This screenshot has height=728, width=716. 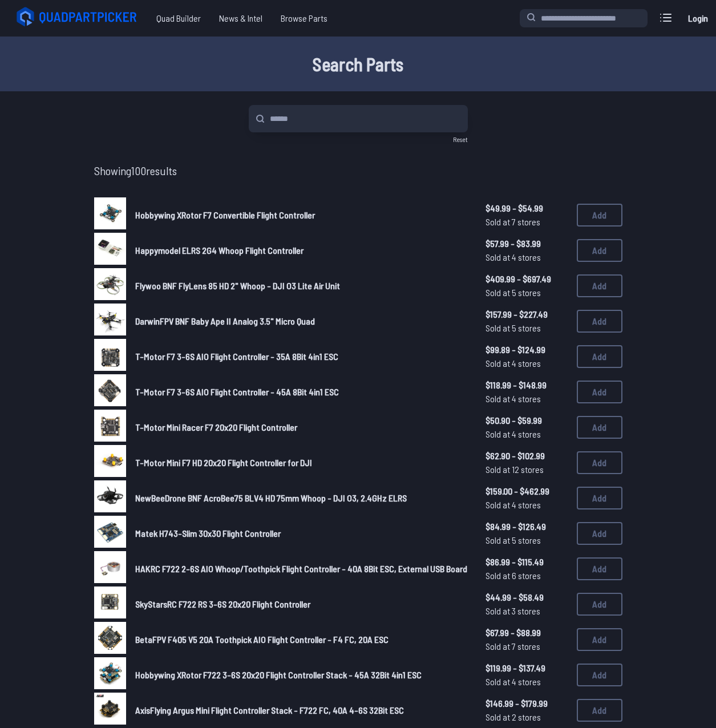 I want to click on span: Sold at 3 stores, so click(x=526, y=611).